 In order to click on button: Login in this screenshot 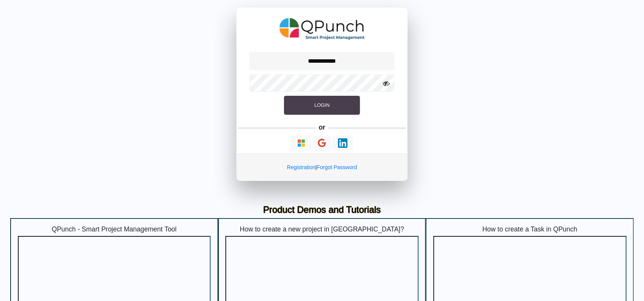, I will do `click(322, 105)`.